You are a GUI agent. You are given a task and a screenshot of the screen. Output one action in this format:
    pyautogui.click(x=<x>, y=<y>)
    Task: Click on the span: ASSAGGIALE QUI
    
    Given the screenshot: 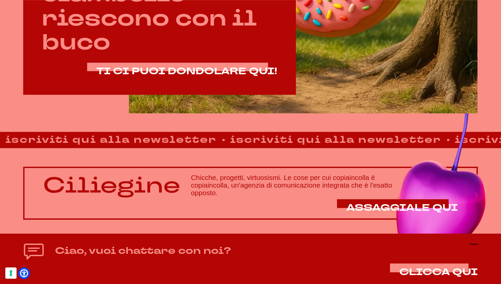 What is the action you would take?
    pyautogui.click(x=402, y=207)
    